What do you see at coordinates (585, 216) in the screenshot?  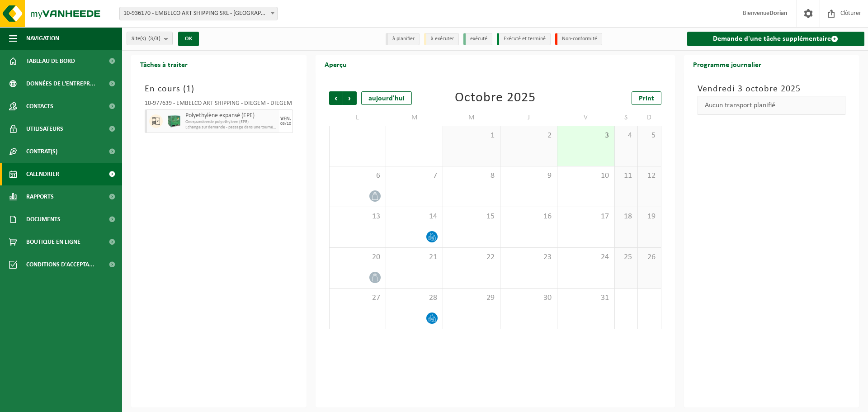 I see `span: 17` at bounding box center [585, 216].